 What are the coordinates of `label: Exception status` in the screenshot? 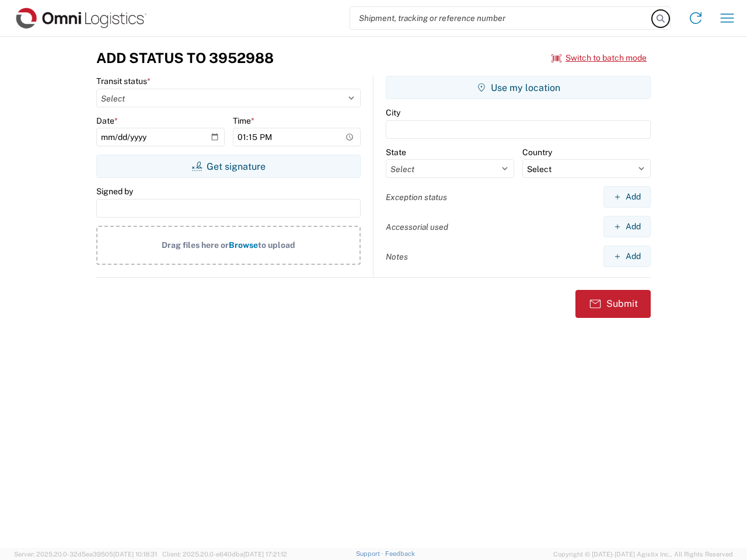 It's located at (416, 197).